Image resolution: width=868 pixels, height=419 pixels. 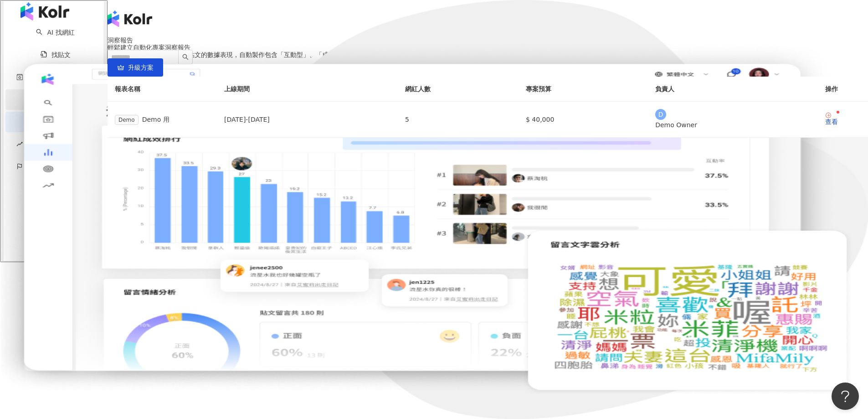 I want to click on th: 負責人, so click(x=733, y=89).